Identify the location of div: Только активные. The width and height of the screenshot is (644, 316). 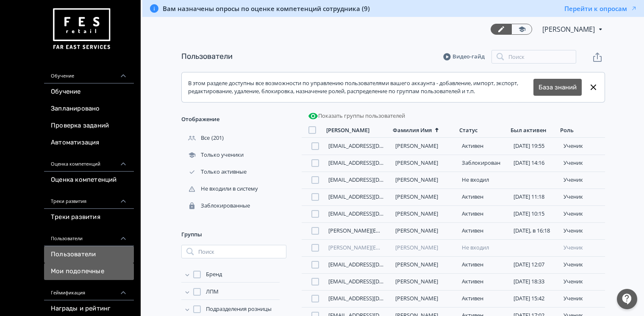
(215, 172).